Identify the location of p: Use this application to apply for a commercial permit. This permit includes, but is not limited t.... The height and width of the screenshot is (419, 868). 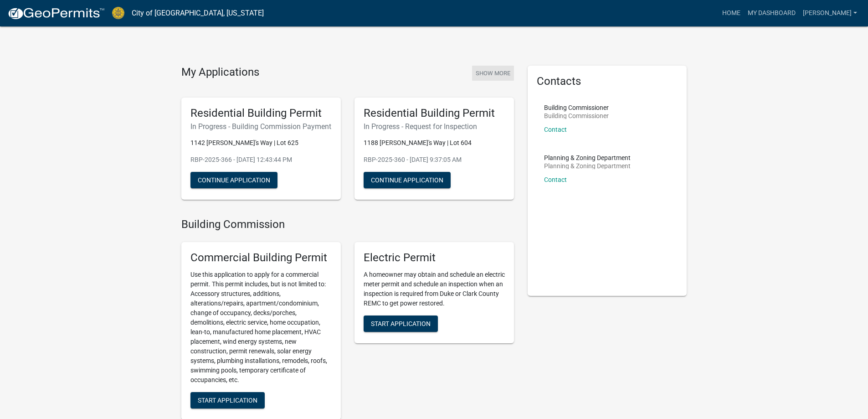
(261, 327).